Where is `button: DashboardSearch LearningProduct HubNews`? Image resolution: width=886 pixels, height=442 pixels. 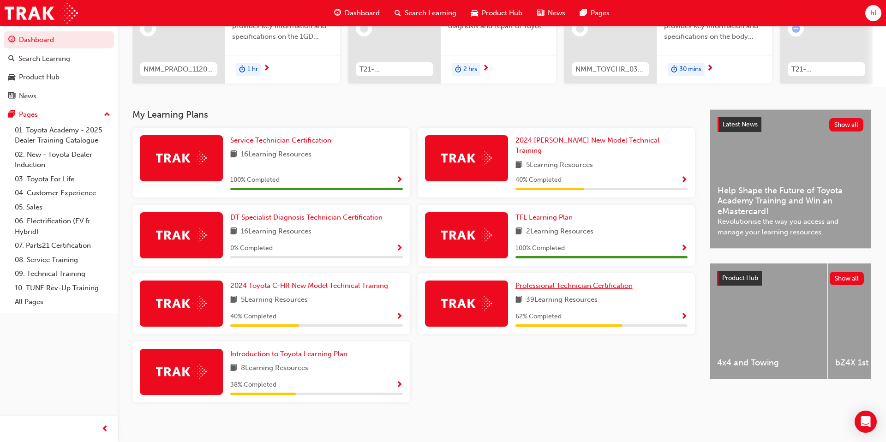
button: DashboardSearch LearningProduct HubNews is located at coordinates (59, 68).